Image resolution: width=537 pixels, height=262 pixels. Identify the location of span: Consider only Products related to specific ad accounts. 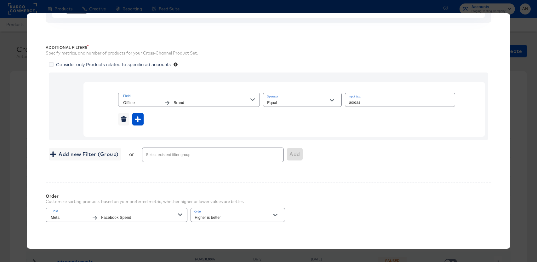
(113, 64).